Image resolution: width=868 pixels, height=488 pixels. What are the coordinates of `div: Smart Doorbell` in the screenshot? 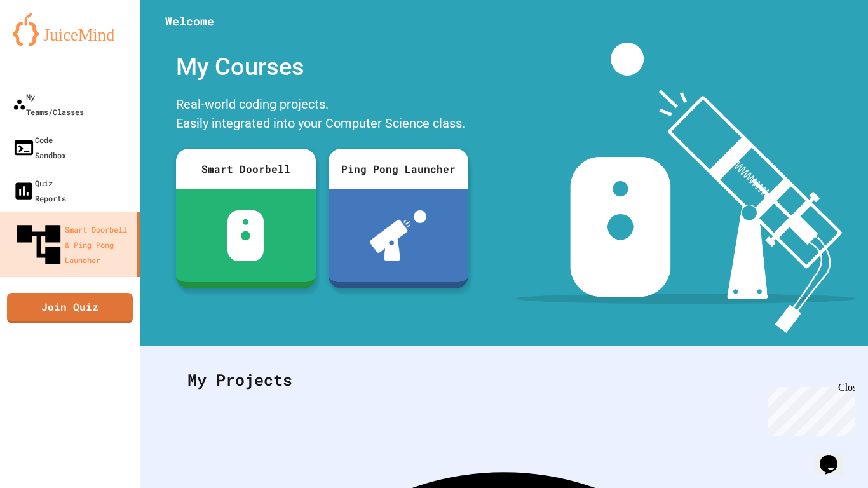 It's located at (246, 169).